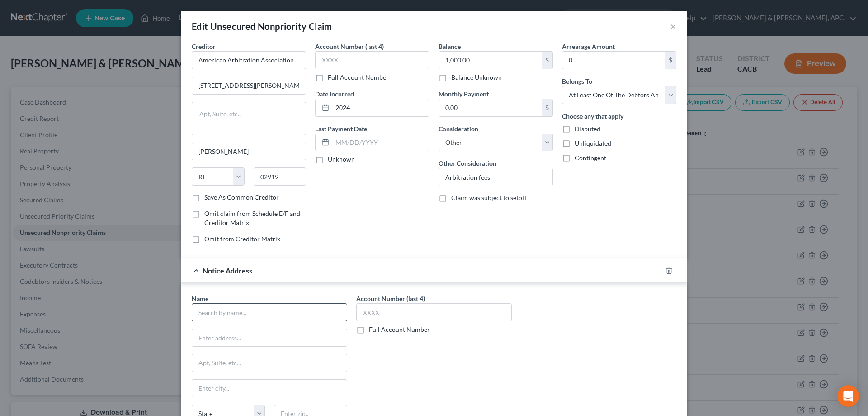  What do you see at coordinates (577, 81) in the screenshot?
I see `span: Belongs To` at bounding box center [577, 81].